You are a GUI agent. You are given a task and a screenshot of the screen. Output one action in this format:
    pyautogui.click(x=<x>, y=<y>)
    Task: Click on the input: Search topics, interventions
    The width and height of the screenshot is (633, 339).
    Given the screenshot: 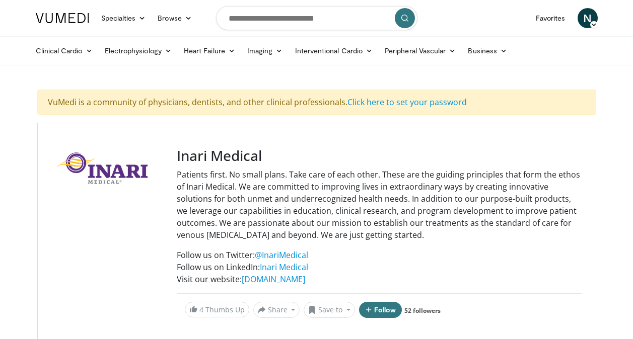 What is the action you would take?
    pyautogui.click(x=317, y=18)
    